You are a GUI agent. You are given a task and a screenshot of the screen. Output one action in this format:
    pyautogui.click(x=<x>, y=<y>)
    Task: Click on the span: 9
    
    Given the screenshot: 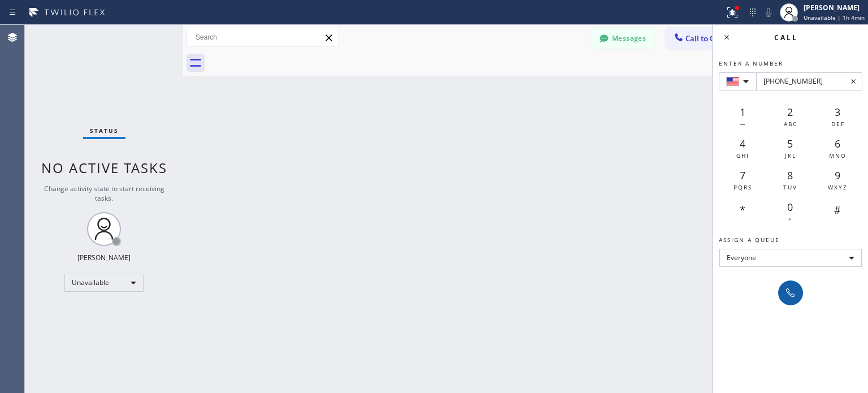 What is the action you would take?
    pyautogui.click(x=837, y=175)
    